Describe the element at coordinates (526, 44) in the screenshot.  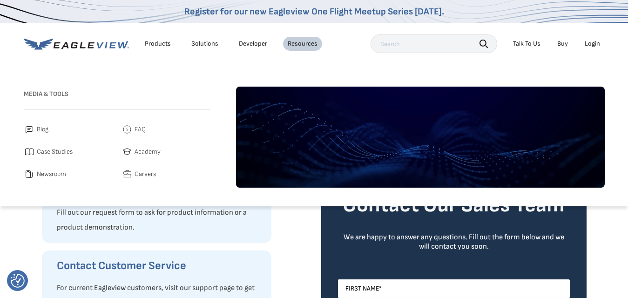
I see `div: Talk To Us` at that location.